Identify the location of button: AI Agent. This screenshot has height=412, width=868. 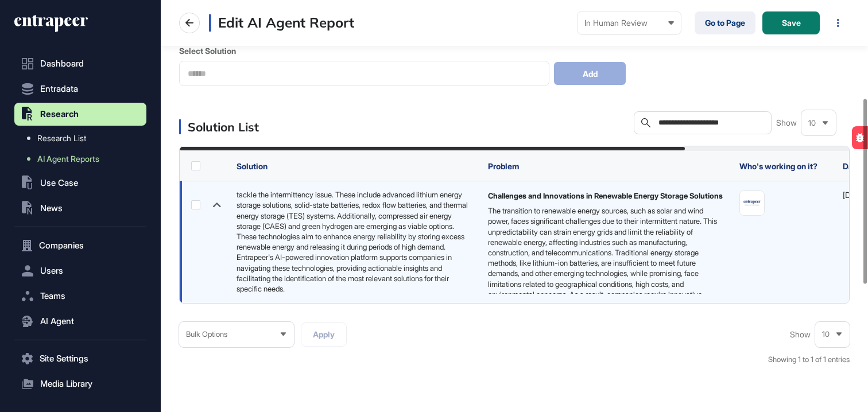
(81, 321).